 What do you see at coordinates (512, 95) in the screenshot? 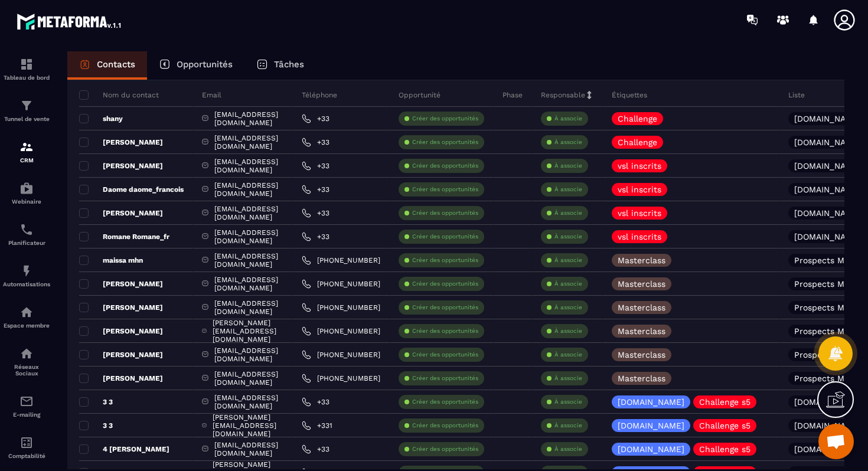
I see `p: Phase` at bounding box center [512, 95].